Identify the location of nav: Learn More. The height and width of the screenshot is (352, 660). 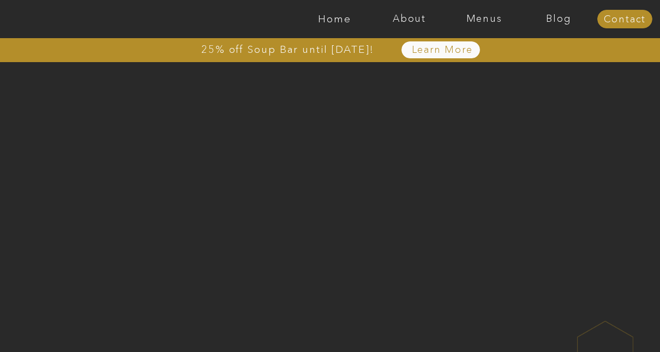
(442, 50).